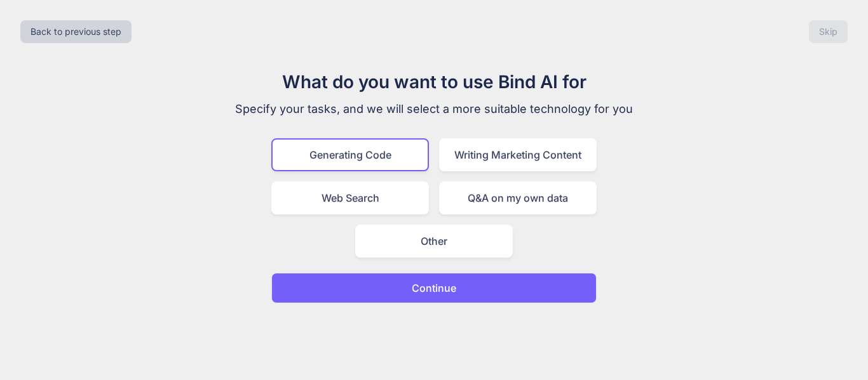  What do you see at coordinates (350, 198) in the screenshot?
I see `div: Web Search` at bounding box center [350, 198].